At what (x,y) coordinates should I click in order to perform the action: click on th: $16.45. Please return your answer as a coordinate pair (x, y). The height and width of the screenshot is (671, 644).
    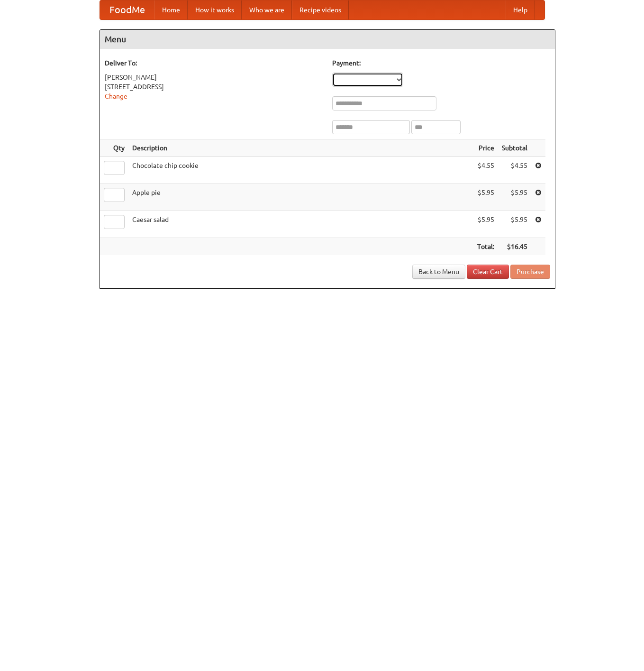
    Looking at the image, I should click on (515, 247).